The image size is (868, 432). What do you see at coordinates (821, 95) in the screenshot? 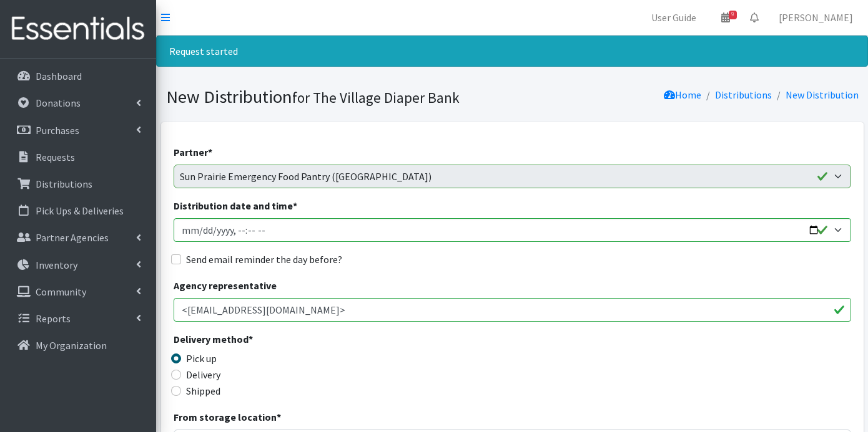
I see `a: New Distribution` at bounding box center [821, 95].